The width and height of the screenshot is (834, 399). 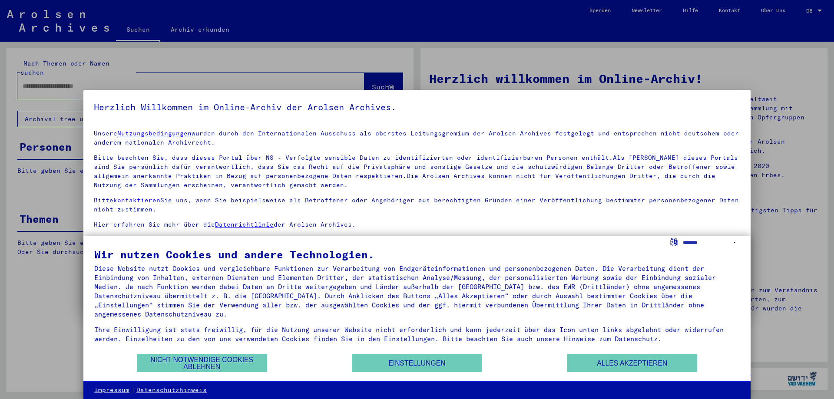 I want to click on div: Ihre Einwilligung ist stets freiwillig, für die Nutzung unserer Website nicht erforderlich und ka..., so click(x=417, y=335).